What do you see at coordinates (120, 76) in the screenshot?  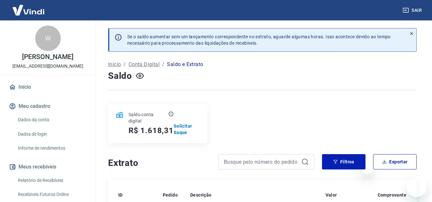 I see `h4: Saldo` at bounding box center [120, 76].